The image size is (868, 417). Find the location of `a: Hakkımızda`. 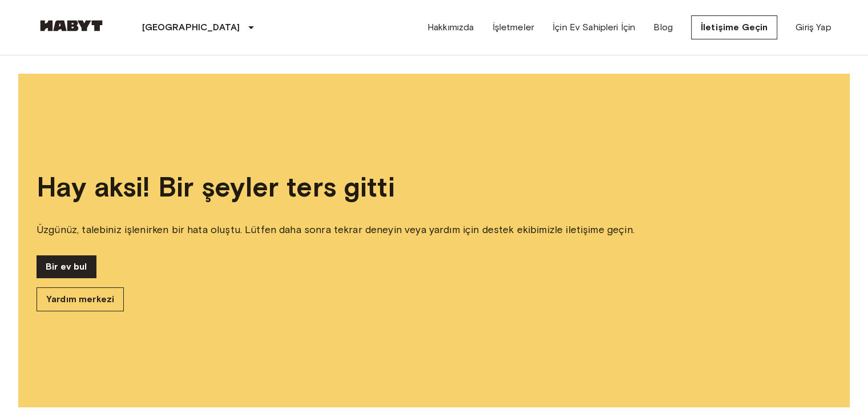

a: Hakkımızda is located at coordinates (451, 28).